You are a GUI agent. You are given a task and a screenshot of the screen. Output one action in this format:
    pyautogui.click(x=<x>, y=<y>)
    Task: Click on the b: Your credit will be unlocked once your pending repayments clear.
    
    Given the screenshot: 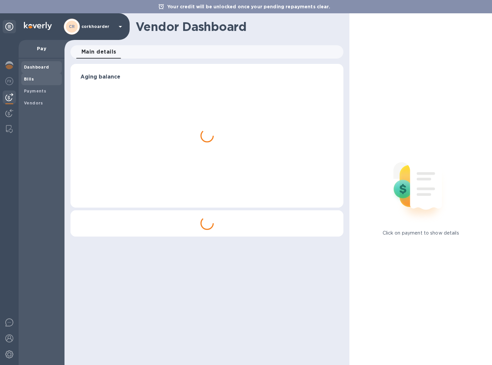 What is the action you would take?
    pyautogui.click(x=249, y=7)
    